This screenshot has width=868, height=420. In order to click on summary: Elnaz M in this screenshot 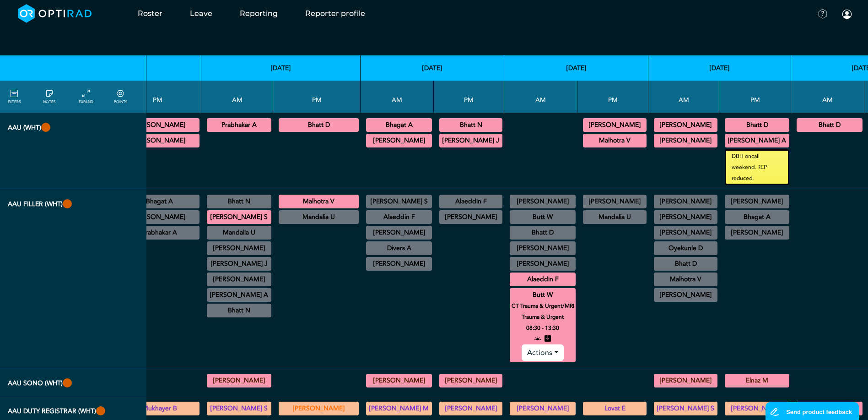, I will do `click(757, 380)`.